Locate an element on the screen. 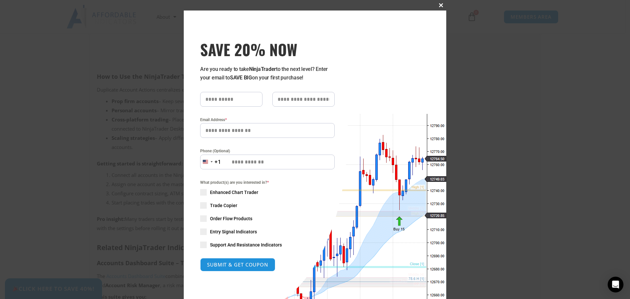 The height and width of the screenshot is (299, 630). button: Selected country is located at coordinates (211, 162).